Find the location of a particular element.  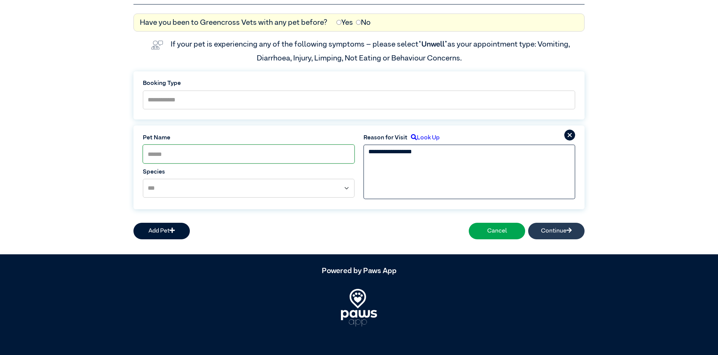

img: vet is located at coordinates (157, 45).